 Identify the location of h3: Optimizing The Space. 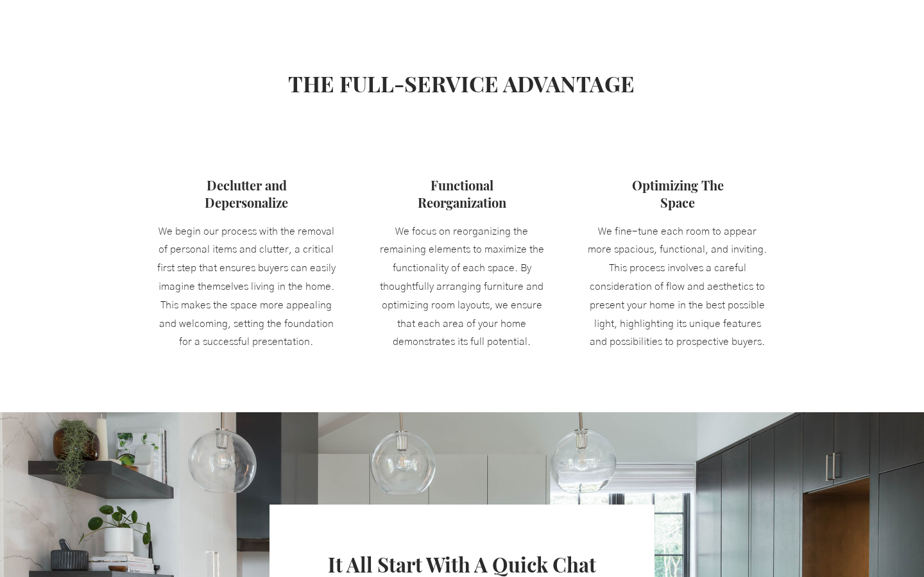
(678, 194).